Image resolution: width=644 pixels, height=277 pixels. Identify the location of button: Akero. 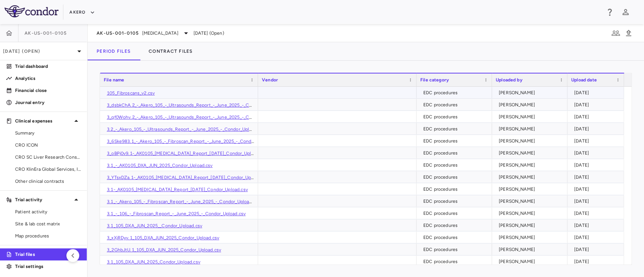
(82, 12).